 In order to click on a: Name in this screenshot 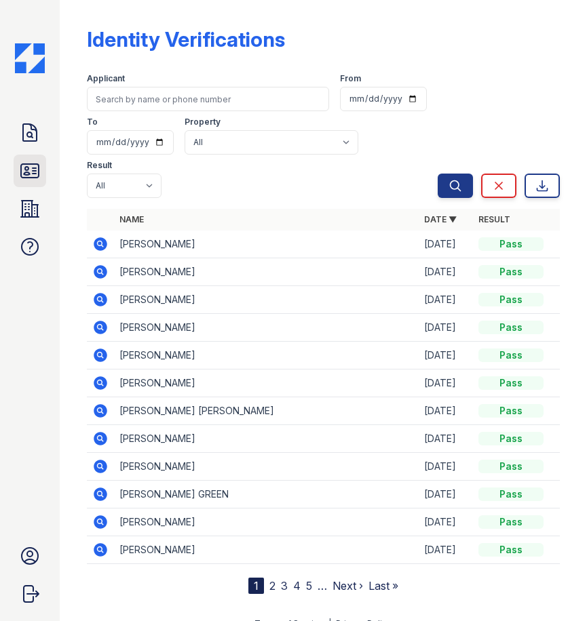, I will do `click(132, 219)`.